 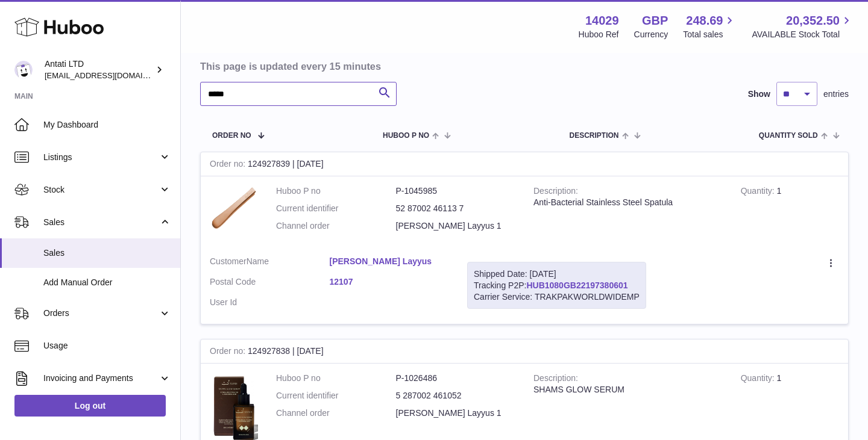 What do you see at coordinates (710, 35) in the screenshot?
I see `span: Total sales` at bounding box center [710, 35].